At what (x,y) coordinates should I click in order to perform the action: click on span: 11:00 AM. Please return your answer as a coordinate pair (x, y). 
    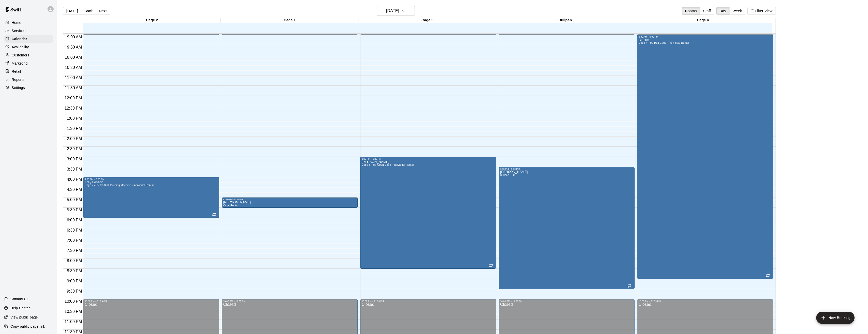
    Looking at the image, I should click on (74, 78).